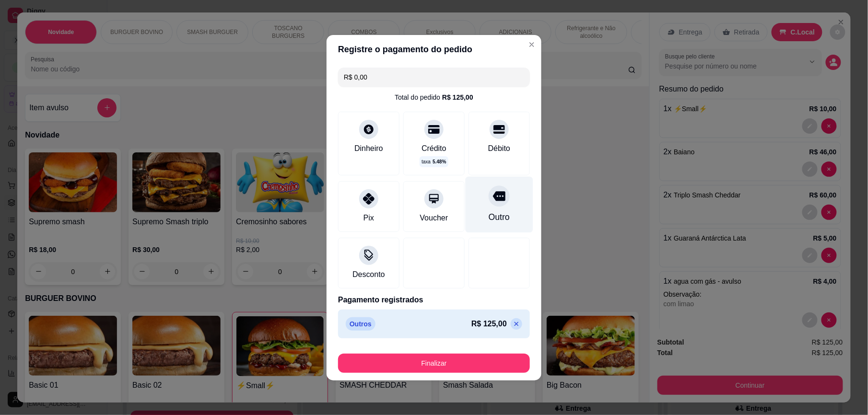 The image size is (868, 415). I want to click on p: Pagamento registrados, so click(434, 300).